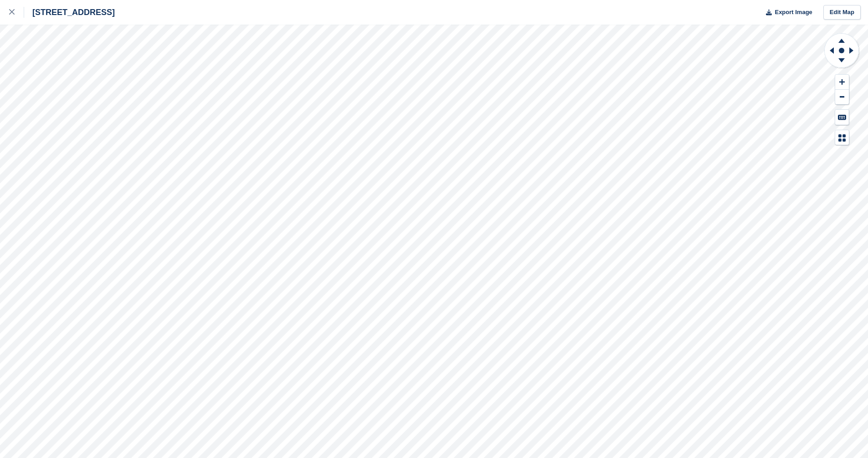 This screenshot has width=868, height=458. Describe the element at coordinates (786, 12) in the screenshot. I see `button: Export Image` at that location.